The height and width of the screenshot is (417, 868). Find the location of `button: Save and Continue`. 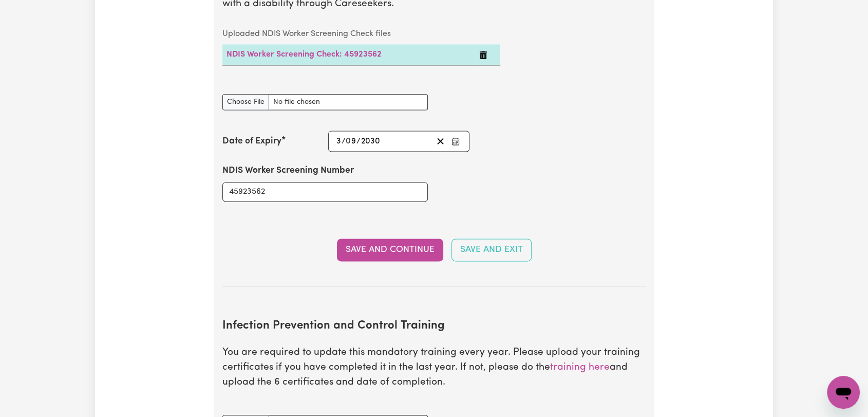

button: Save and Continue is located at coordinates (390, 250).